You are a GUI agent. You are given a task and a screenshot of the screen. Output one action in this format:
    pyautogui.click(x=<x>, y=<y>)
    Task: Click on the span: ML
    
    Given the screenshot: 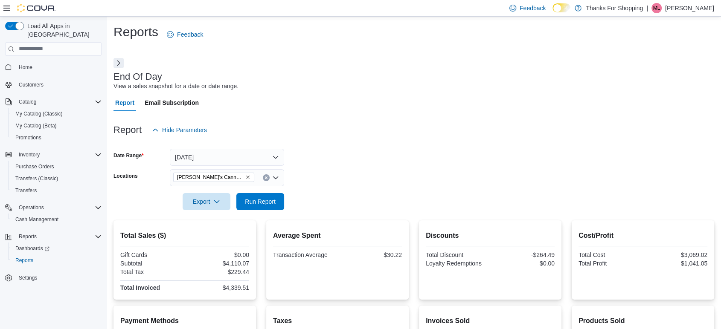 What is the action you would take?
    pyautogui.click(x=656, y=8)
    